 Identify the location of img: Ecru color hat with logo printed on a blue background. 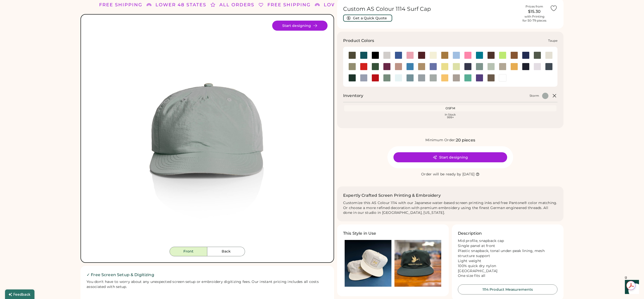
(368, 263).